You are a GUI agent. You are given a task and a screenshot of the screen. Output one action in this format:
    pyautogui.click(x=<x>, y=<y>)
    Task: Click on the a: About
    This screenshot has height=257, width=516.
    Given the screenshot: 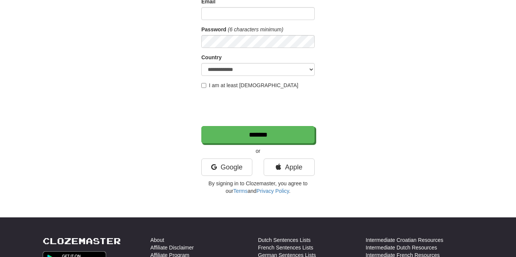 What is the action you would take?
    pyautogui.click(x=157, y=240)
    